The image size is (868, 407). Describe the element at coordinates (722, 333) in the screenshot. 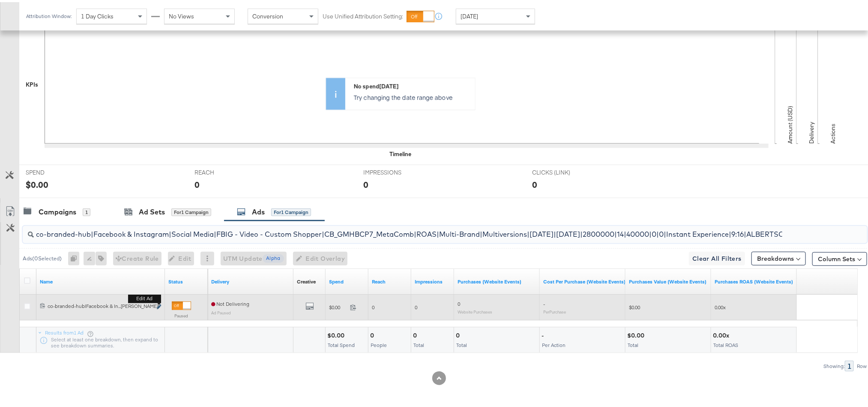

I see `div: 0.00x` at that location.